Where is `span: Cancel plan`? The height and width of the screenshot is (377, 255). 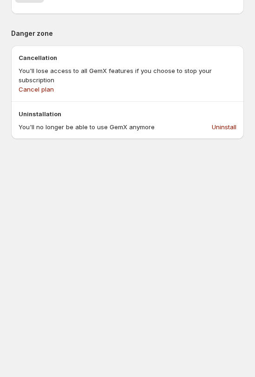
span: Cancel plan is located at coordinates (36, 89).